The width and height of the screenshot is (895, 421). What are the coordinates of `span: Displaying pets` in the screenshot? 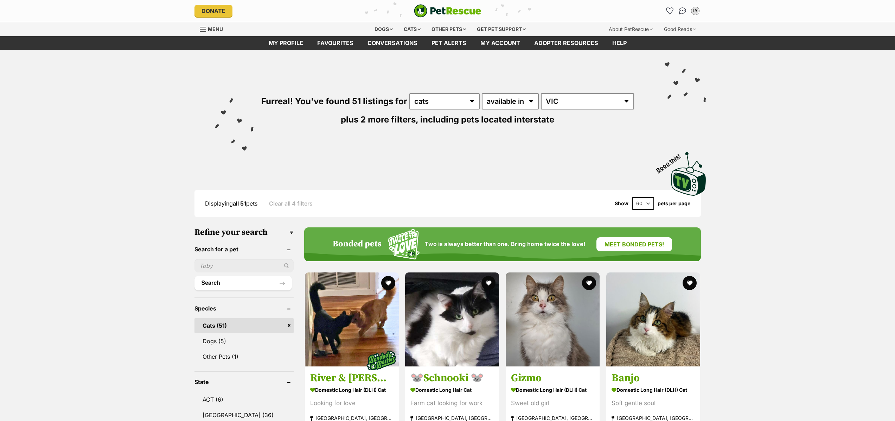 It's located at (231, 203).